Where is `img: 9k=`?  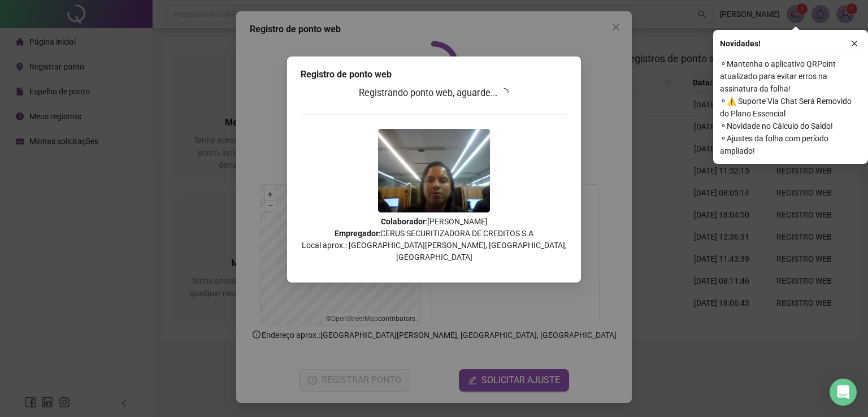 img: 9k= is located at coordinates (434, 171).